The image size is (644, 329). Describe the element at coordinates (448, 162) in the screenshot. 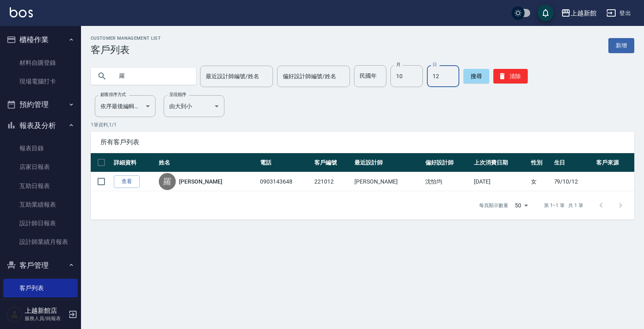

I see `th: 偏好設計師` at that location.